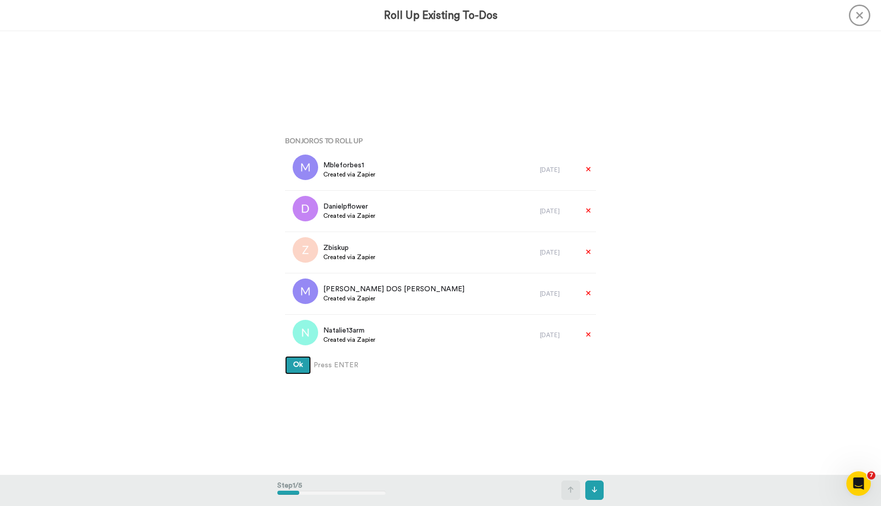  I want to click on h4: Bonjoros To Roll Up, so click(441, 140).